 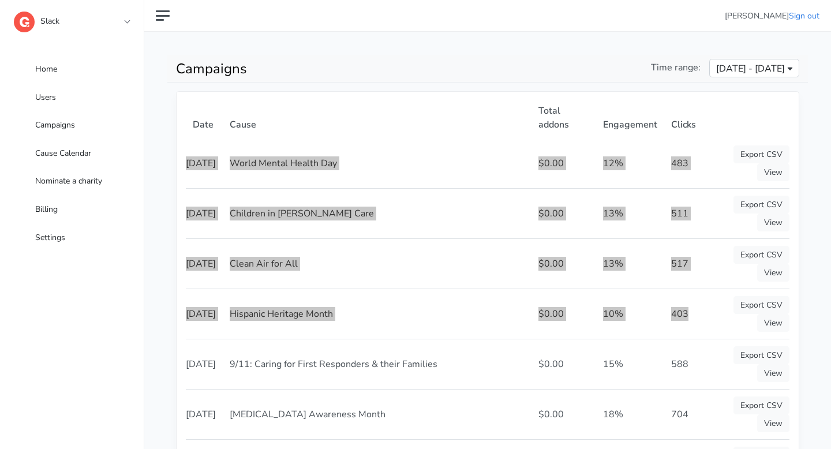 What do you see at coordinates (377, 364) in the screenshot?
I see `td: 9/11: Caring for First Responders & their Families` at bounding box center [377, 364].